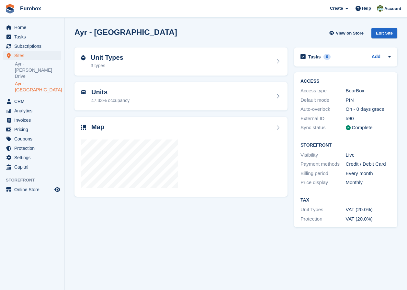 This screenshot has height=290, width=407. I want to click on a: View on Store, so click(347, 33).